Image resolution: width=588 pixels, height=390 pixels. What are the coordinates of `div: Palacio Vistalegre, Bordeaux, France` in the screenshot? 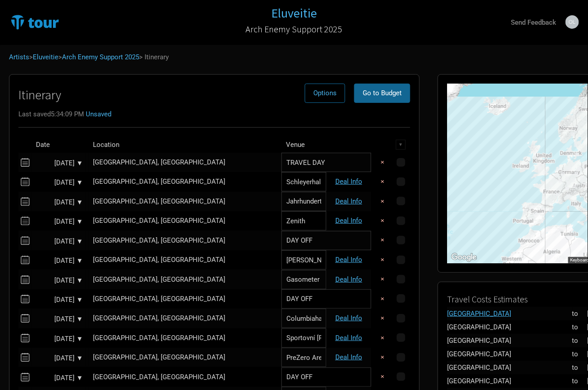 It's located at (544, 198).